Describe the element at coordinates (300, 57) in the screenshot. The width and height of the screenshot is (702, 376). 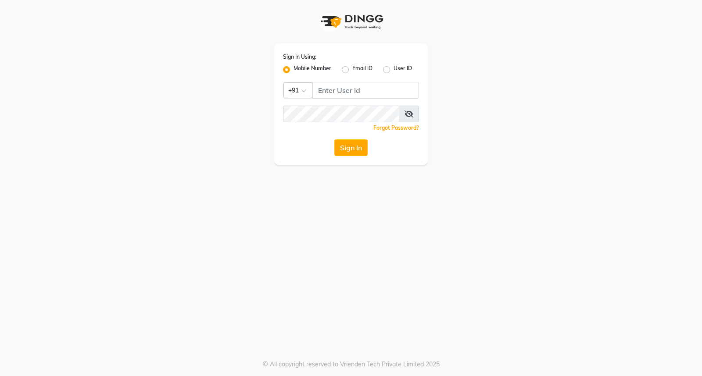
I see `label: Sign In Using:` at that location.